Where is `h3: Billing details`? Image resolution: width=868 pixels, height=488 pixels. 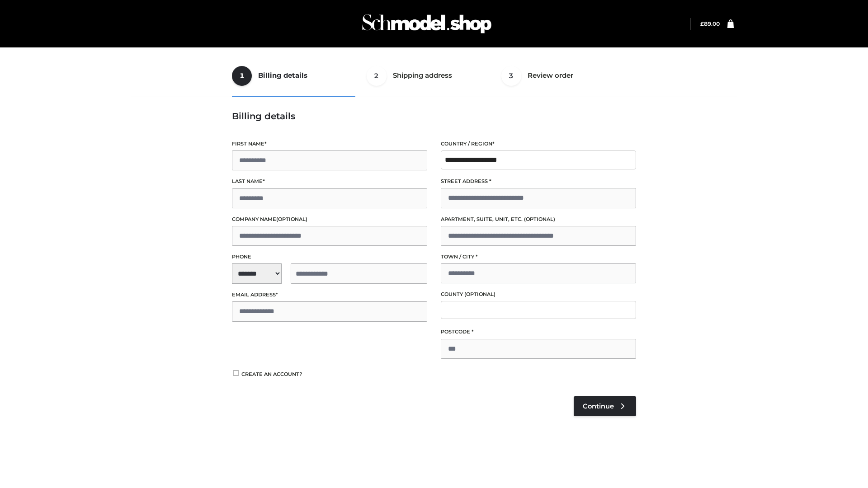
h3: Billing details is located at coordinates (434, 116).